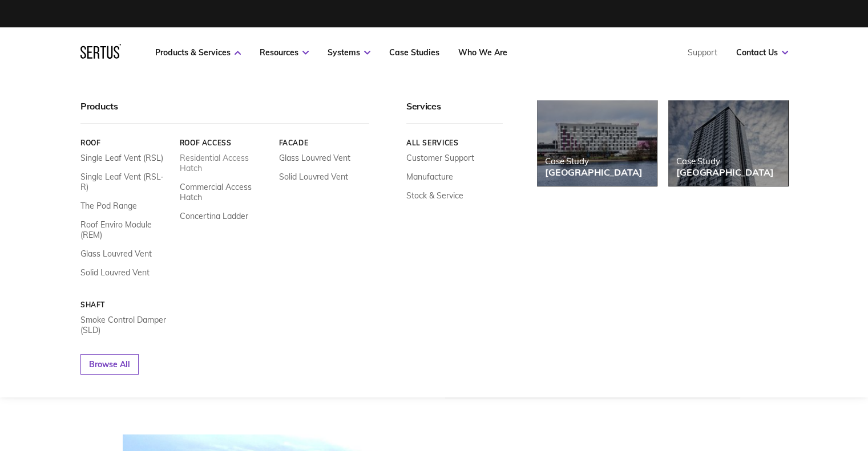  I want to click on a: Commercial Access Hatch, so click(225, 192).